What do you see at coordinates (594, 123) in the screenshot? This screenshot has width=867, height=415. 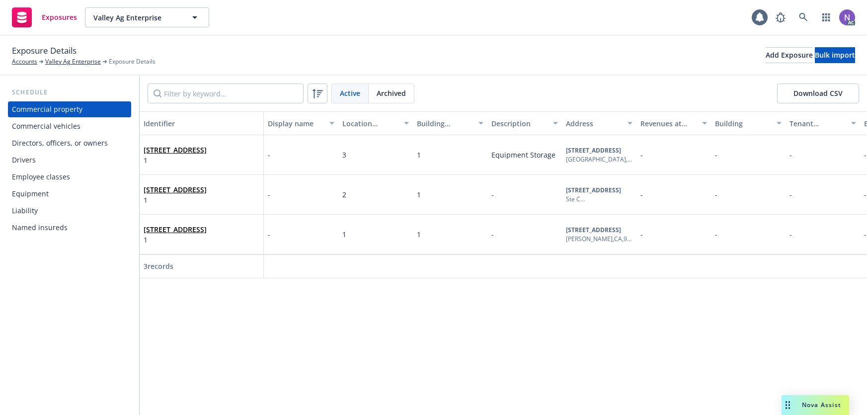 I see `div: Address` at bounding box center [594, 123].